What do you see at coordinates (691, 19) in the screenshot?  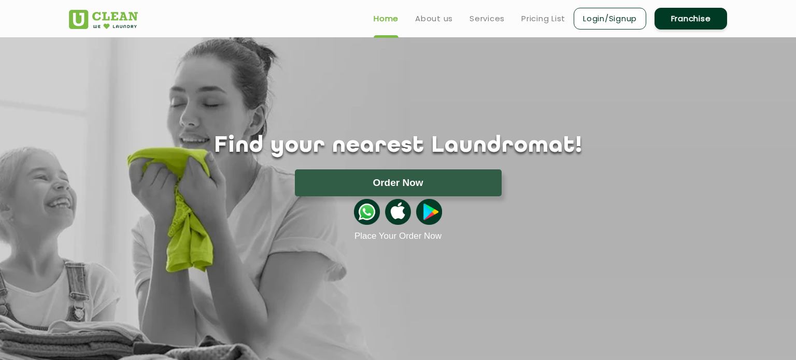 I see `a: Franchise` at bounding box center [691, 19].